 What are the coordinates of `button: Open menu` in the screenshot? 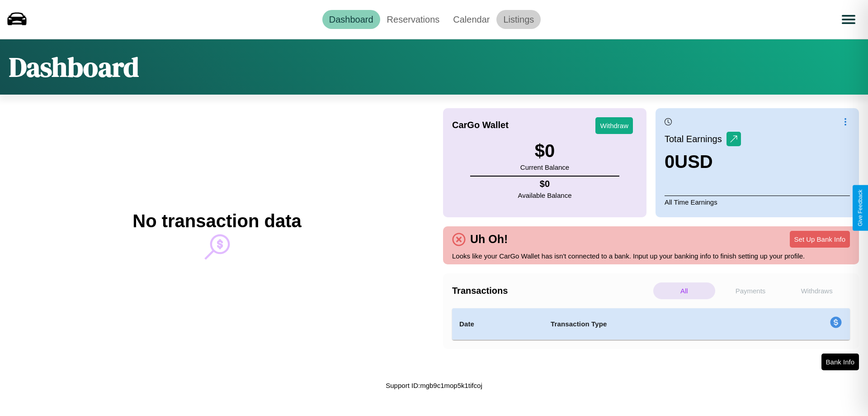 It's located at (849, 19).